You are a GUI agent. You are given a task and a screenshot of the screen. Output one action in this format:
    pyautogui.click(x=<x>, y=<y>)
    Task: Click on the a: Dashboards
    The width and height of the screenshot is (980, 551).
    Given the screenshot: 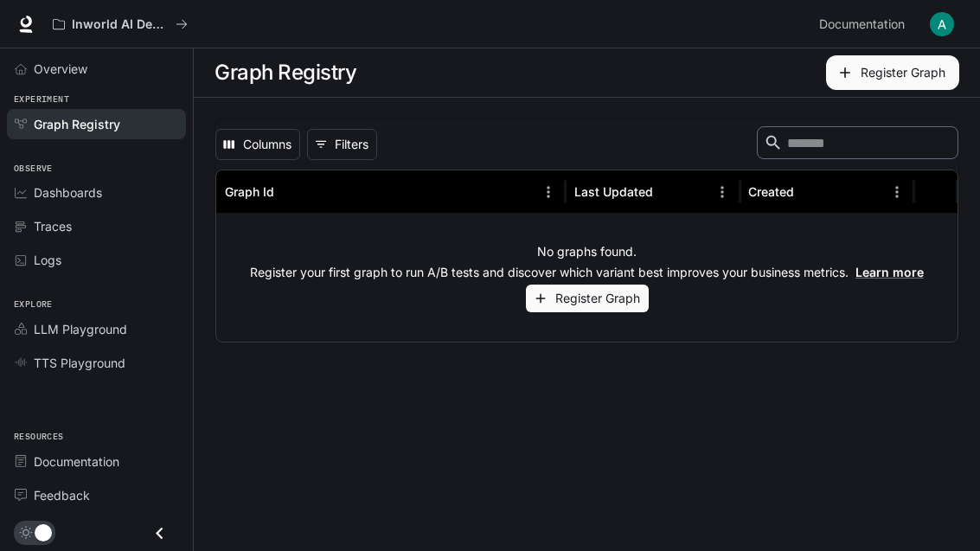 What is the action you would take?
    pyautogui.click(x=96, y=192)
    